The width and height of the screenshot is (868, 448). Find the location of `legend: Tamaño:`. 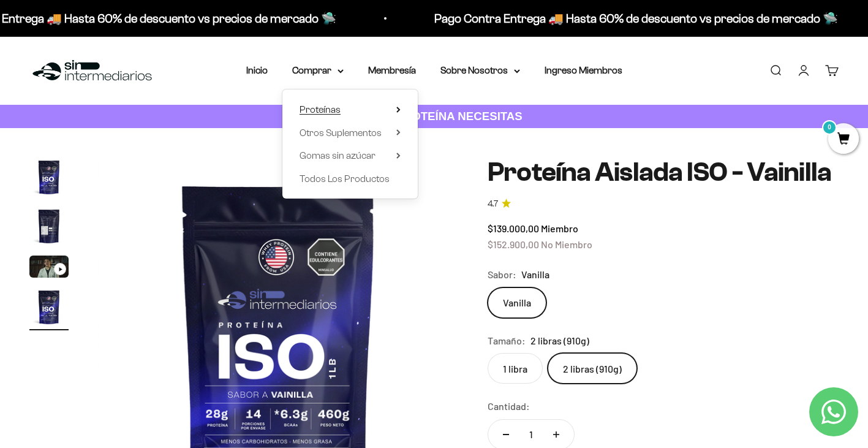

legend: Tamaño: is located at coordinates (507, 341).